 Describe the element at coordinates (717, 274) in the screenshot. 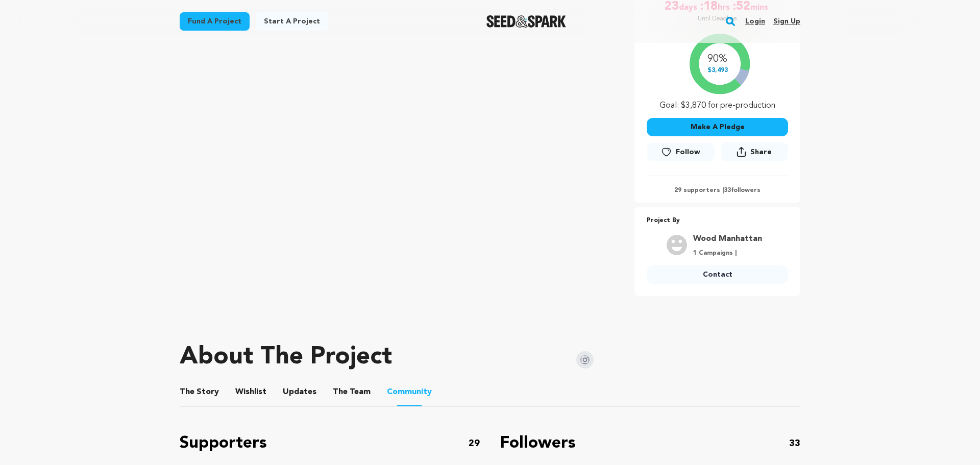

I see `a: Contact` at that location.